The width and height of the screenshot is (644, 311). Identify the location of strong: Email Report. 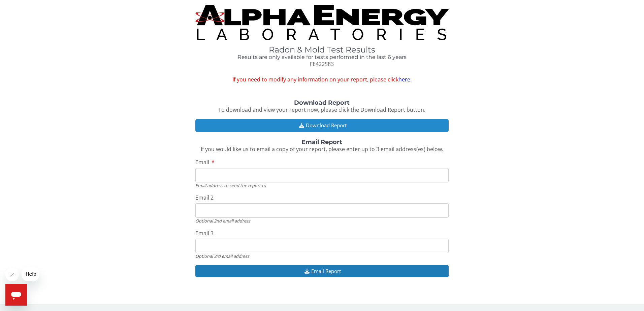
(322, 142).